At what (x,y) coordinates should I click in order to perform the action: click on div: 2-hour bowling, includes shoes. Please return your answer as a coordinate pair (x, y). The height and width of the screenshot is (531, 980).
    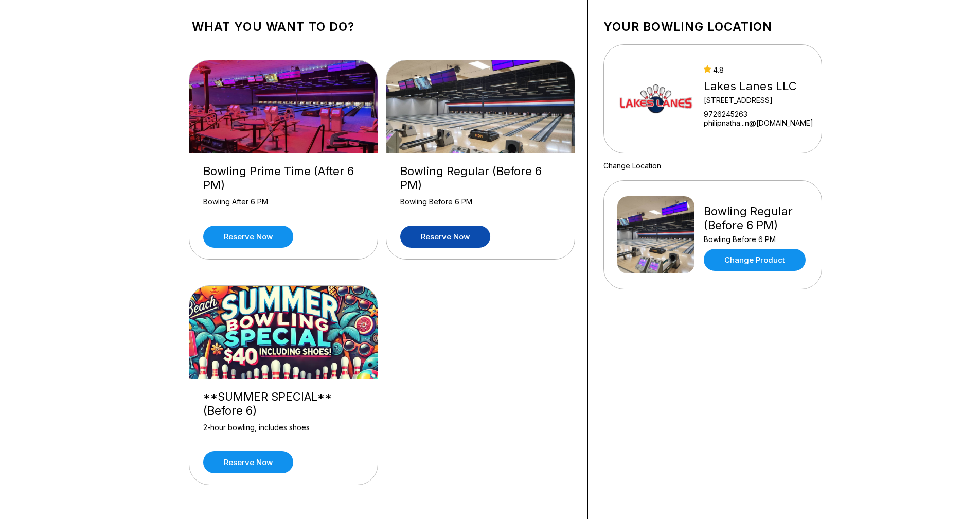
    Looking at the image, I should click on (284, 432).